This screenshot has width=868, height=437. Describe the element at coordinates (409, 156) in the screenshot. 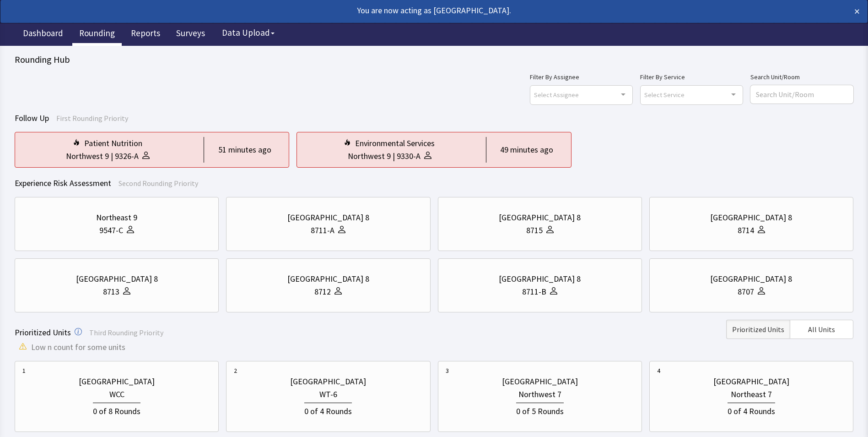

I see `div: 9330-A` at that location.